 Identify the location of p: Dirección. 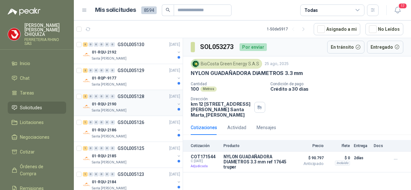
(221, 99).